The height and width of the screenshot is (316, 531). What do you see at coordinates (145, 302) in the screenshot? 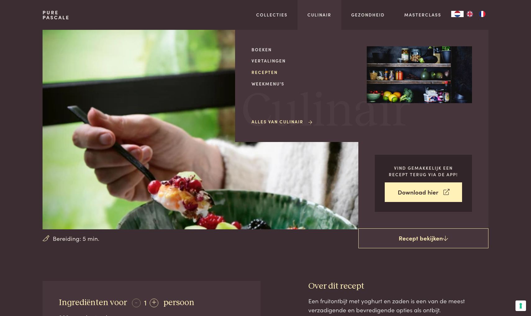
I see `span: 1` at bounding box center [145, 302].